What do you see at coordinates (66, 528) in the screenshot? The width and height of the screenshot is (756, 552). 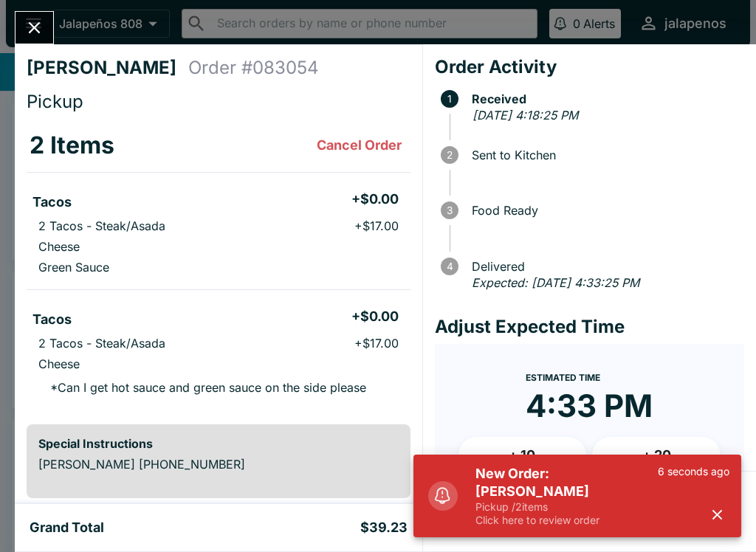 I see `h5: Grand Total` at bounding box center [66, 528].